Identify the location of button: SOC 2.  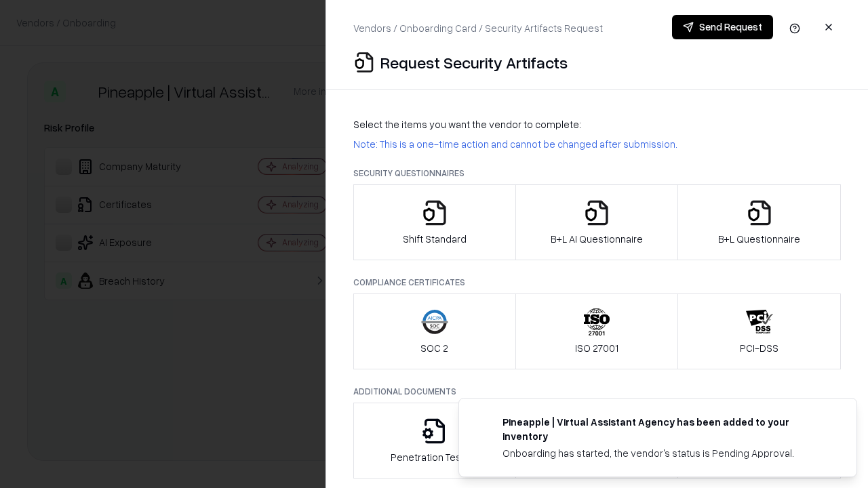
(434, 332).